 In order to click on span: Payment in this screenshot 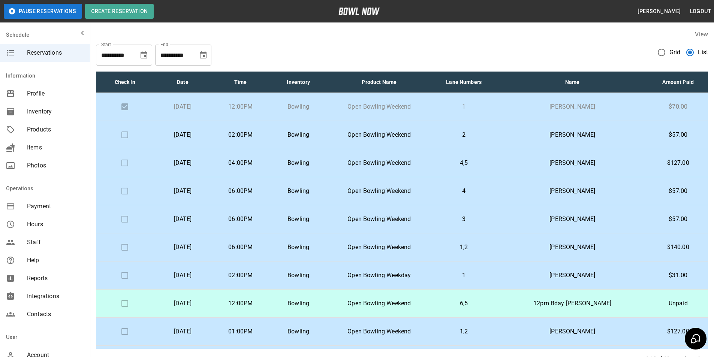, I will do `click(55, 206)`.